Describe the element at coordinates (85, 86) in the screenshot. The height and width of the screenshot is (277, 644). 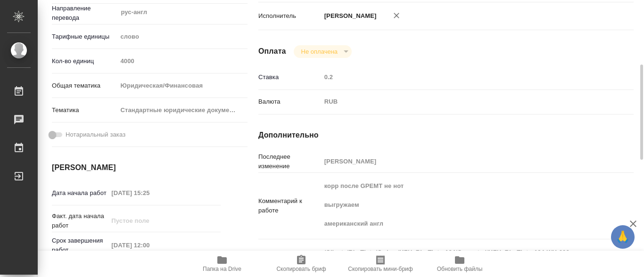
I see `p: Общая тематика` at that location.